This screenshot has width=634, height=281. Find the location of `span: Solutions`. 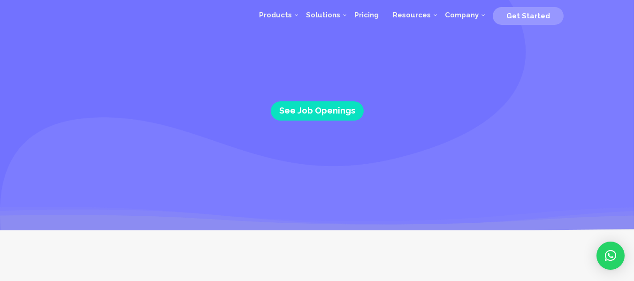

span: Solutions is located at coordinates (323, 15).